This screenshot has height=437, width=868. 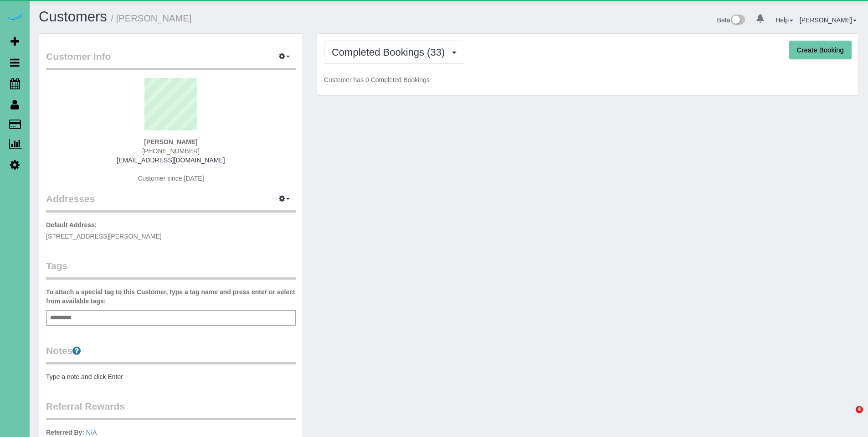 What do you see at coordinates (390, 52) in the screenshot?
I see `span: Completed Bookings (33)` at bounding box center [390, 52].